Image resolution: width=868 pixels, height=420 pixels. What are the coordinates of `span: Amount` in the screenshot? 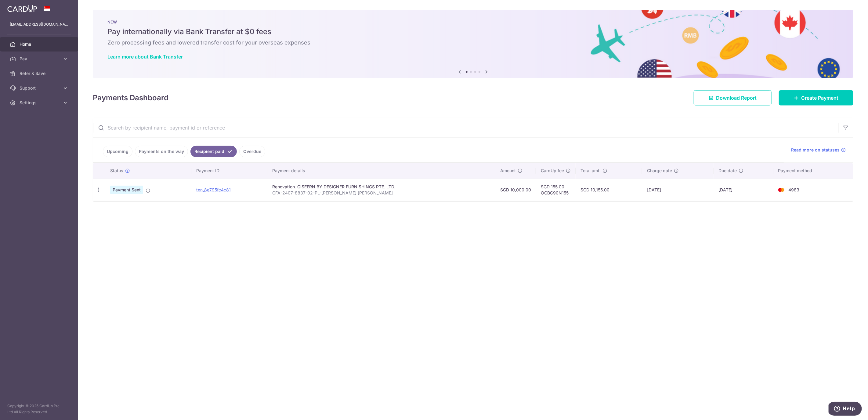 It's located at (508, 171).